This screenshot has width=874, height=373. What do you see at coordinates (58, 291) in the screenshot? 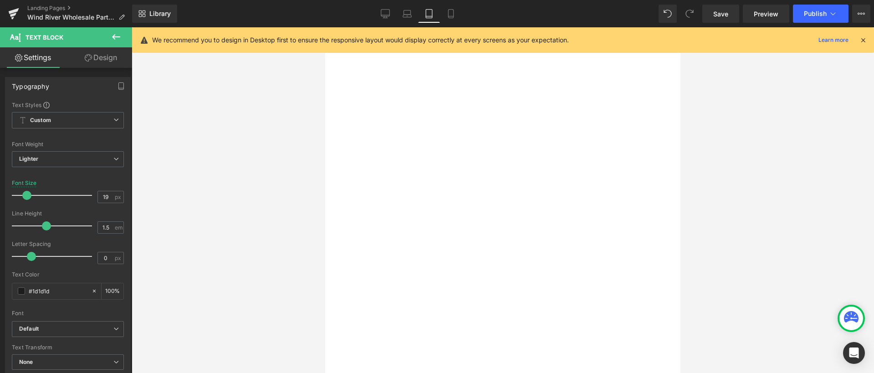
I see `input: Color` at bounding box center [58, 291].